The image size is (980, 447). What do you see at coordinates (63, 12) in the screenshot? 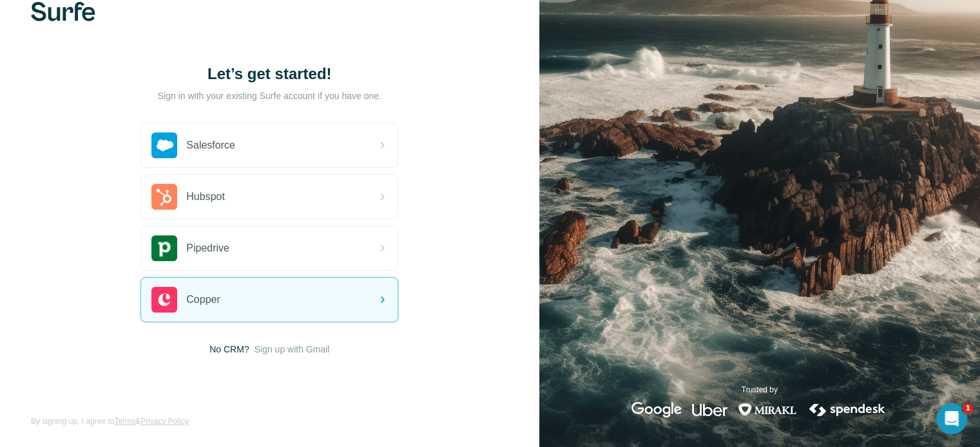
I see `img: Surfe's logo` at bounding box center [63, 12].